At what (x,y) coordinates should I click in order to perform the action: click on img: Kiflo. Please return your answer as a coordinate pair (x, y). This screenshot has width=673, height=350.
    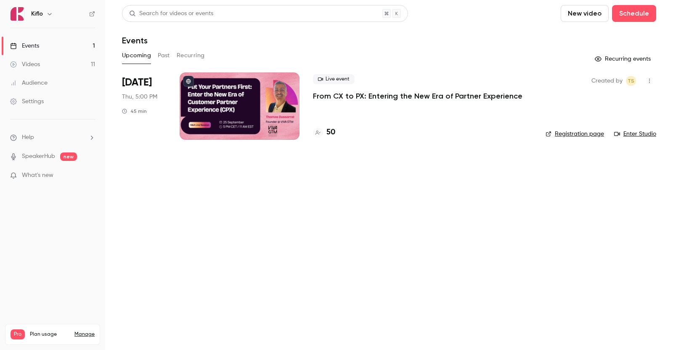
    Looking at the image, I should click on (17, 14).